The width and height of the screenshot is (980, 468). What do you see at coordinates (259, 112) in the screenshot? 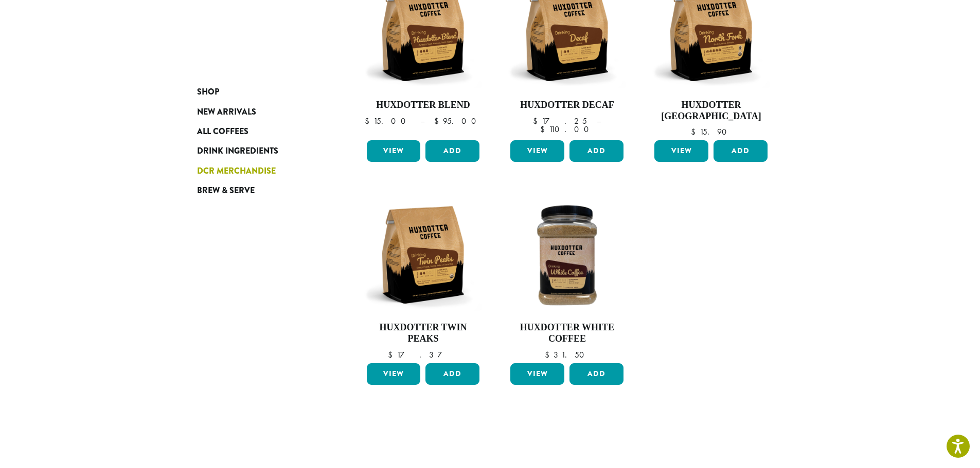
I see `a: New Arrivals` at bounding box center [259, 112].